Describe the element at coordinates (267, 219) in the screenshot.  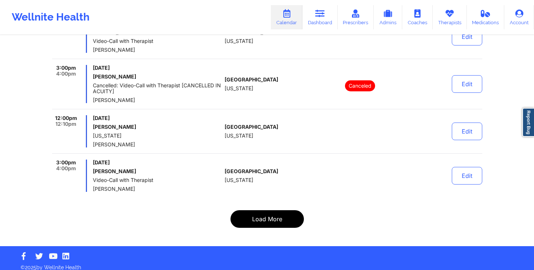
I see `button: Load More` at that location.